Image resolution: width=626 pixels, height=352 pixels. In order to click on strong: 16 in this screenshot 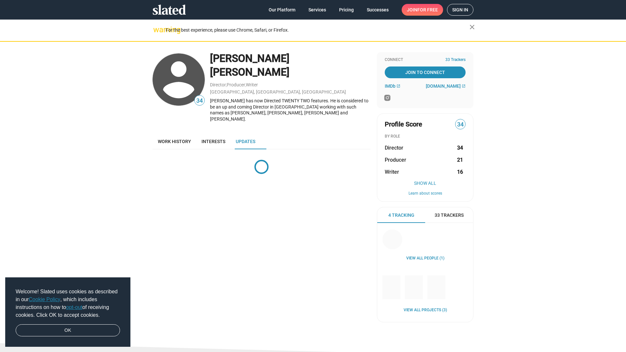, I will do `click(460, 172)`.